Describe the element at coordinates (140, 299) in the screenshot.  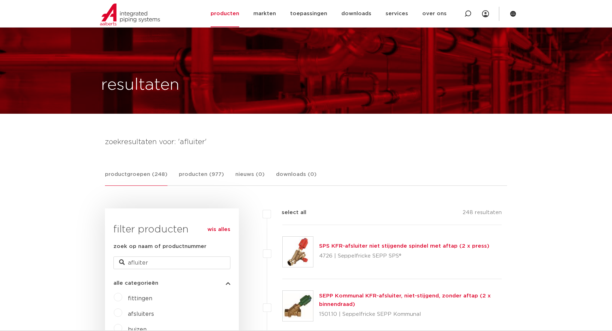
I see `span: fittingen` at that location.